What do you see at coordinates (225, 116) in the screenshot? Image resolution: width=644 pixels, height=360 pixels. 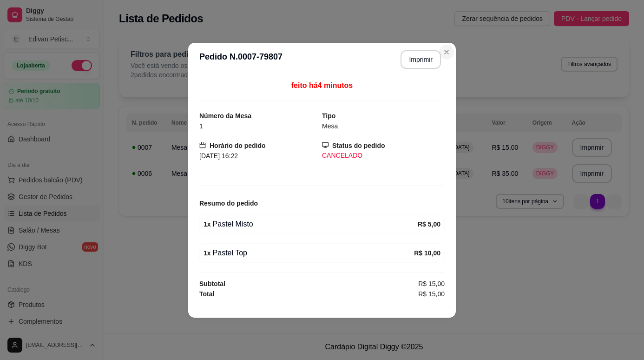 I see `strong: Número da Mesa` at bounding box center [225, 116].